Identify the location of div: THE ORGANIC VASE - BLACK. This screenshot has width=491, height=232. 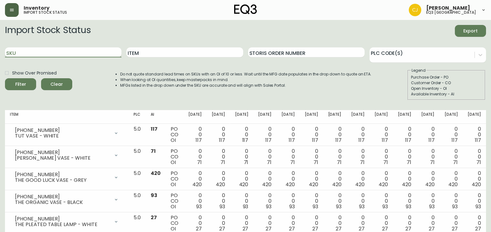
(62, 202).